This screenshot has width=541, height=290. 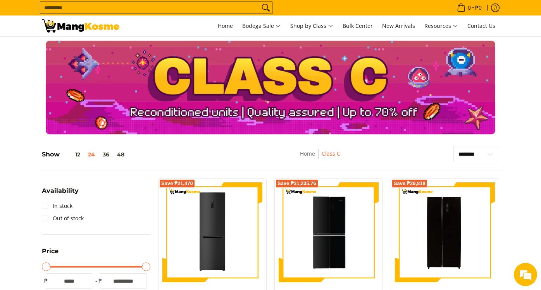 What do you see at coordinates (331, 154) in the screenshot?
I see `a: Class C` at bounding box center [331, 154].